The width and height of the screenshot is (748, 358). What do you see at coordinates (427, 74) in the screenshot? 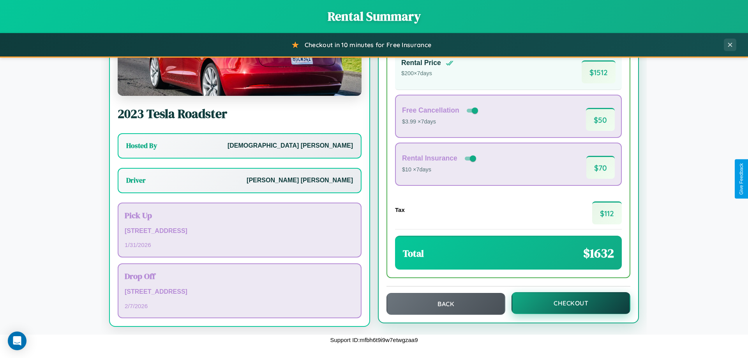
I see `p: $ 200 × 7 days` at bounding box center [427, 74].